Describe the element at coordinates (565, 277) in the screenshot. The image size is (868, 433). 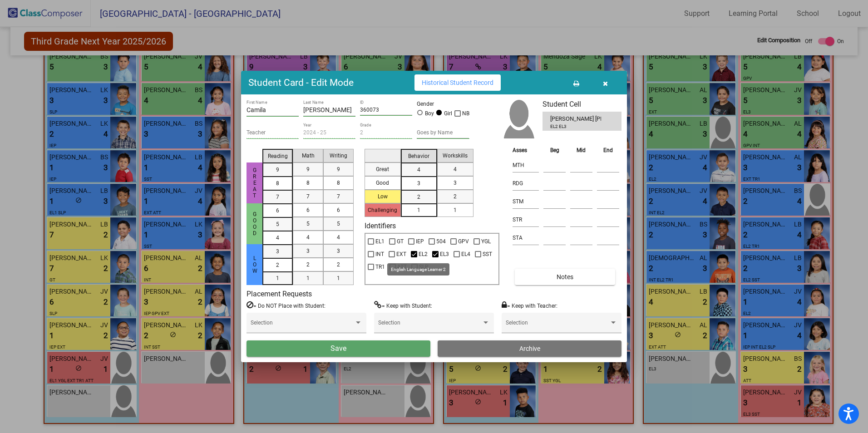
I see `button: Notes` at that location.